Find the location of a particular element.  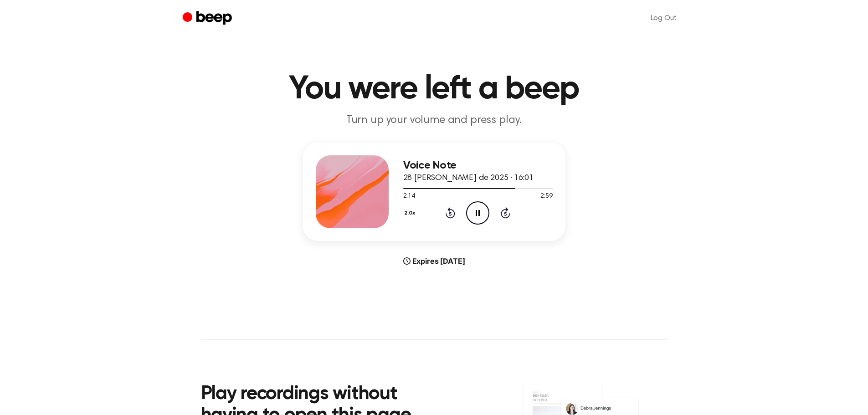

p: Turn up your volume and press play. is located at coordinates (434, 120).